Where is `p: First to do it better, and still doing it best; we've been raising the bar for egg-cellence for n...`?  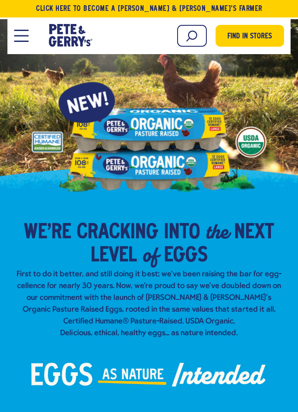 p: First to do it better, and still doing it best; we've been raising the bar for egg-cellence for n... is located at coordinates (149, 304).